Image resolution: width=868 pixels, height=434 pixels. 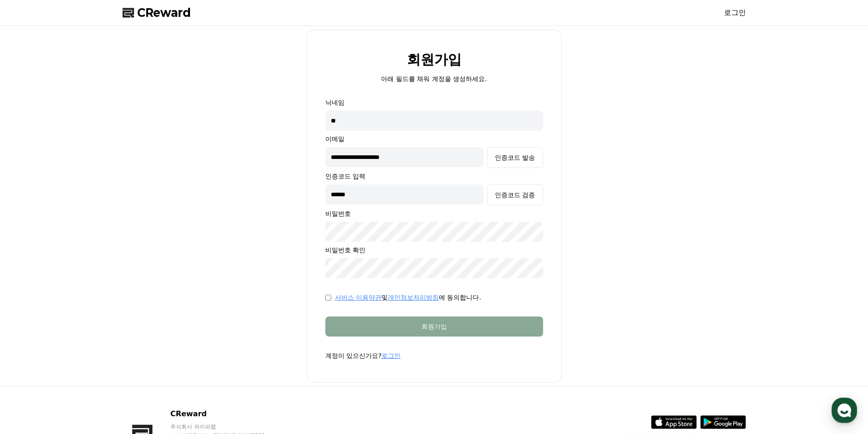 I want to click on div: 인증코드 발송, so click(x=515, y=158).